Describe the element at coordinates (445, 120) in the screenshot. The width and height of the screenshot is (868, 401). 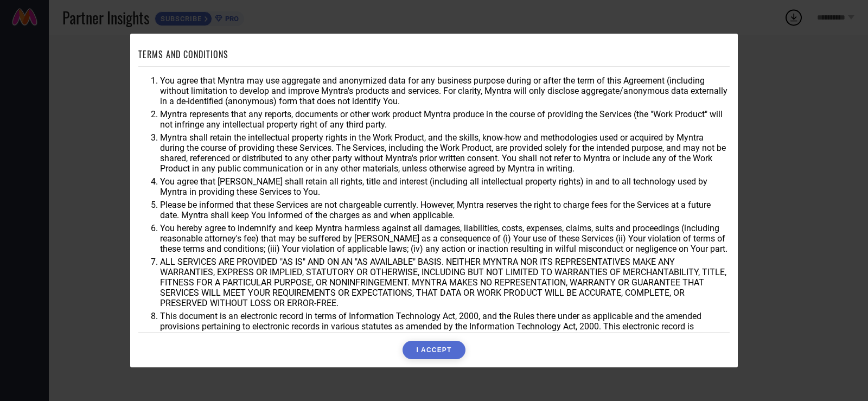
I see `li: Myntra represents that any reports, documents or other work product Myntra produce in the course ...` at that location.